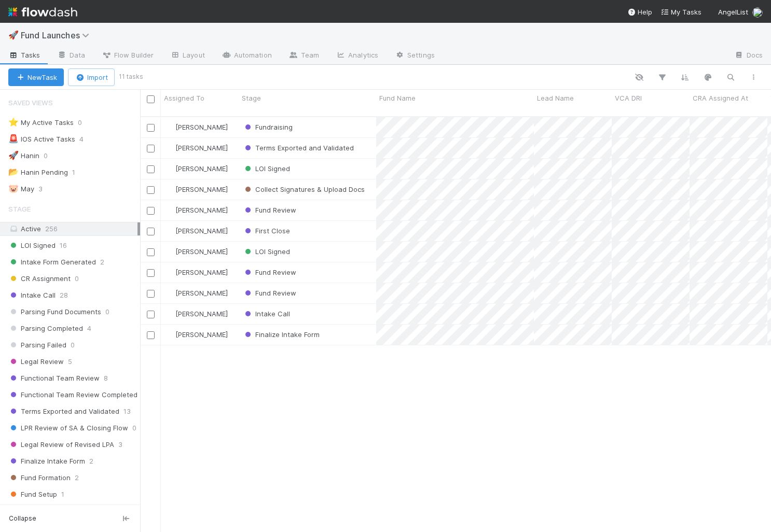  What do you see at coordinates (24, 55) in the screenshot?
I see `span: Tasks` at bounding box center [24, 55].